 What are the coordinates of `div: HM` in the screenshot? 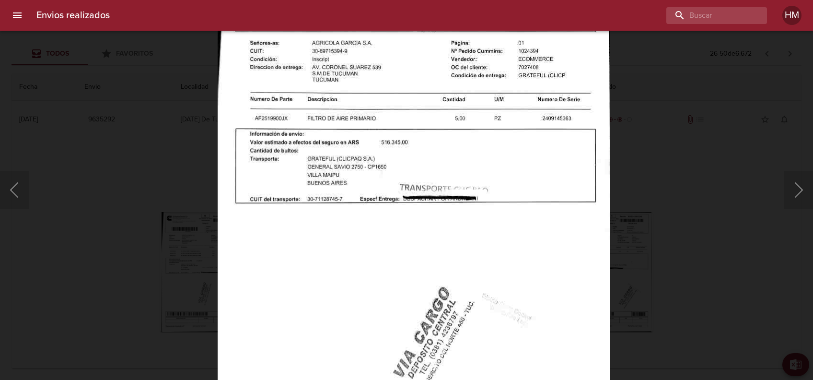 It's located at (792, 15).